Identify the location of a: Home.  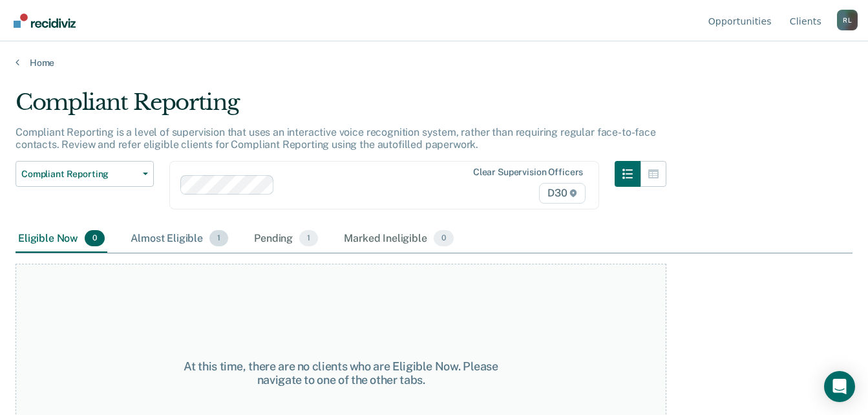
(434, 63).